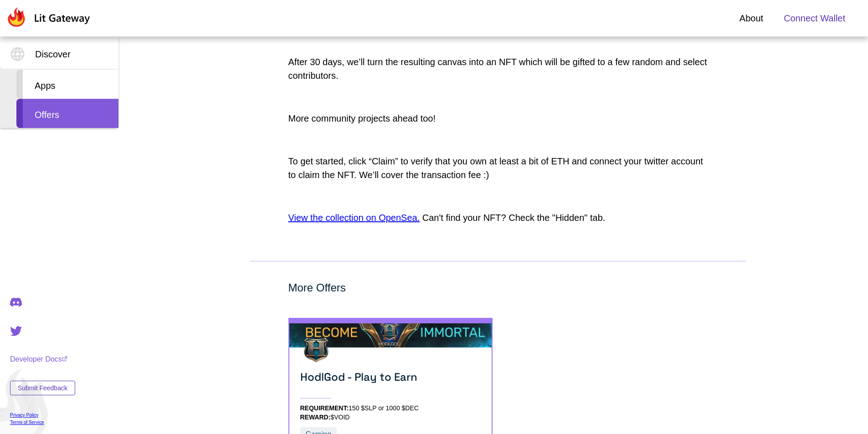 The image size is (868, 434). Describe the element at coordinates (391, 385) in the screenshot. I see `h3: HodlGod - Play to Earn` at that location.